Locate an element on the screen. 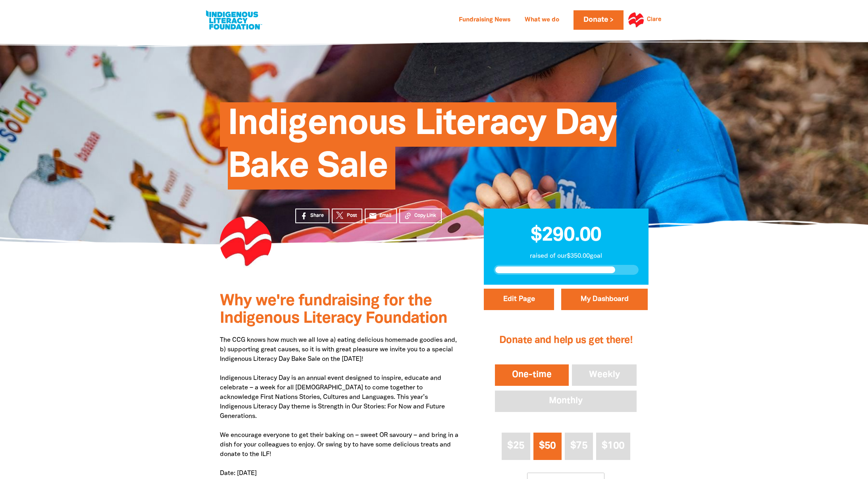 This screenshot has height=479, width=868. a: Clare is located at coordinates (654, 20).